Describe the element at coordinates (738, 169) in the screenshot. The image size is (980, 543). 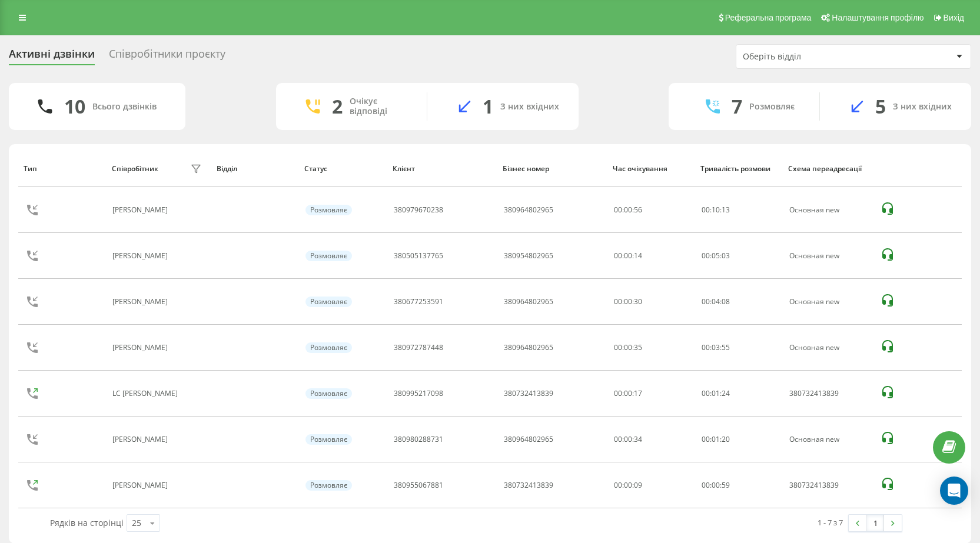
I see `div: Тривалість розмови` at that location.